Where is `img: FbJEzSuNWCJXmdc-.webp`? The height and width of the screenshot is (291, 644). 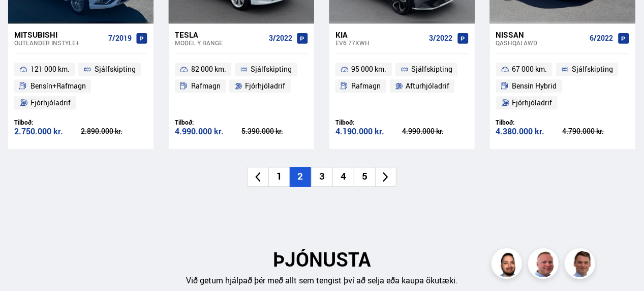
img: FbJEzSuNWCJXmdc-.webp is located at coordinates (581, 265).